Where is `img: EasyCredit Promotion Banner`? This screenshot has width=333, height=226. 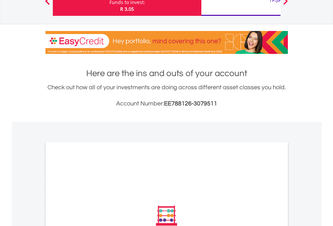
img: EasyCredit Promotion Banner is located at coordinates (167, 42).